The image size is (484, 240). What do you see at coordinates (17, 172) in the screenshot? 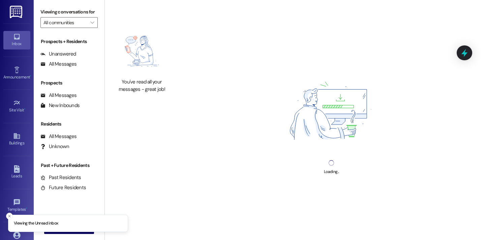
I see `a: Leads` at bounding box center [17, 172].